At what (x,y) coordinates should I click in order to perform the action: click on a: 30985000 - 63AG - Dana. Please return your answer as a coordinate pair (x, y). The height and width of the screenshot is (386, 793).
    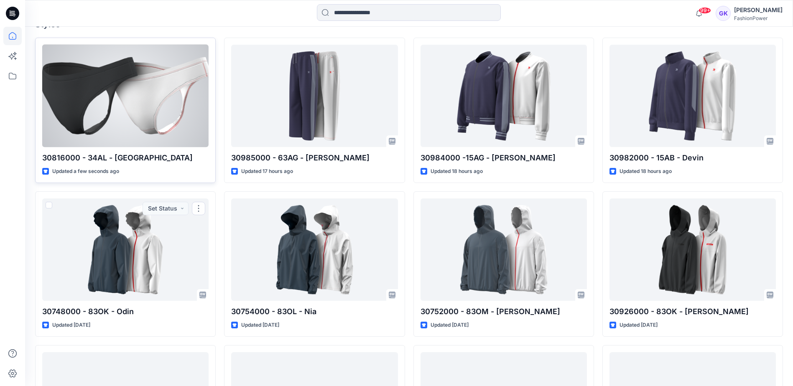
    Looking at the image, I should click on (314, 96).